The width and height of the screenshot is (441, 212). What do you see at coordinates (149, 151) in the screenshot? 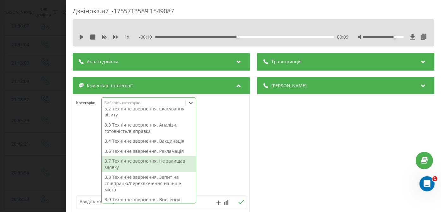
I see `div: 3.6 Технічне звернення. Рекламація` at bounding box center [149, 151].